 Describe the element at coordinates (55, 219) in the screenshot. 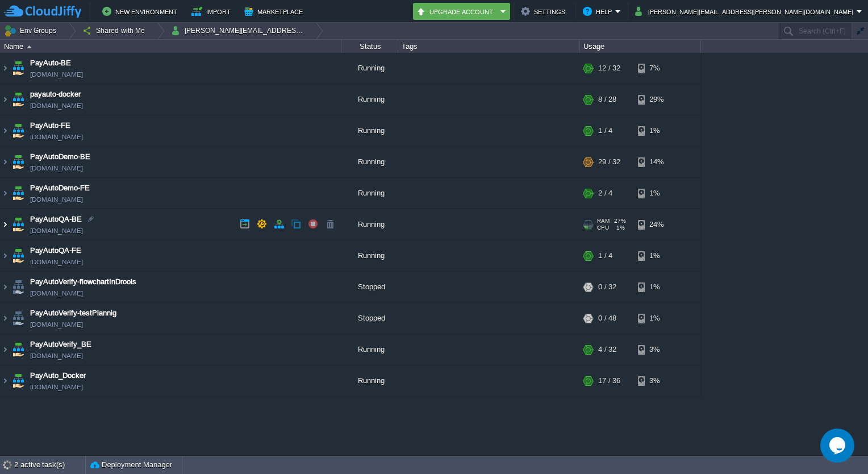

I see `span: PayAutoQA-BE` at that location.